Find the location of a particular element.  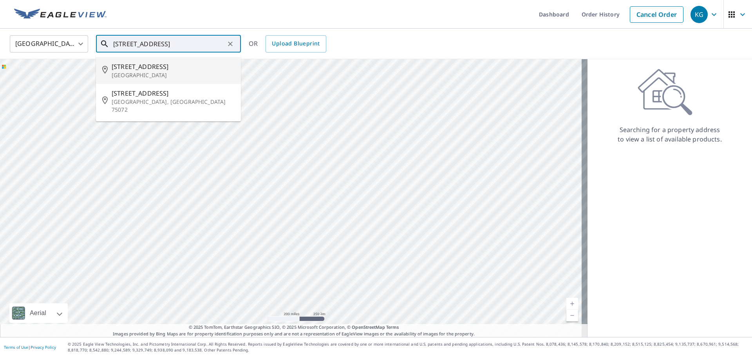

div: OR is located at coordinates (288, 44).